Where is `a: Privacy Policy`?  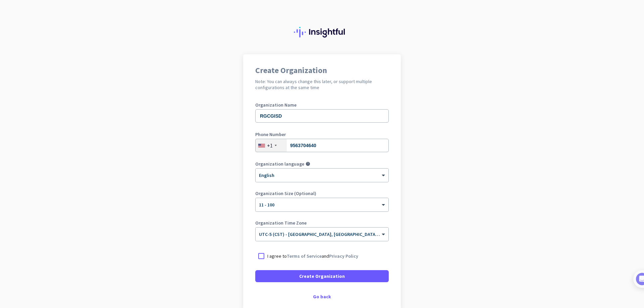
a: Privacy Policy is located at coordinates (343, 256).